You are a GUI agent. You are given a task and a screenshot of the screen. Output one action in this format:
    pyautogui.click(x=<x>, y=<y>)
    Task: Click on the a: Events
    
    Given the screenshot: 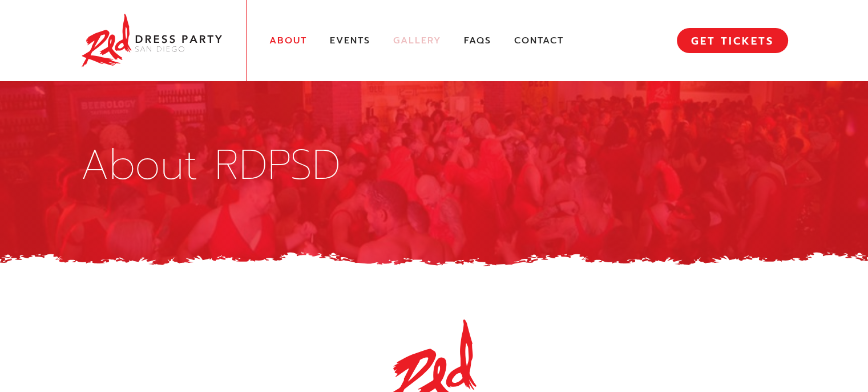 What is the action you would take?
    pyautogui.click(x=350, y=41)
    